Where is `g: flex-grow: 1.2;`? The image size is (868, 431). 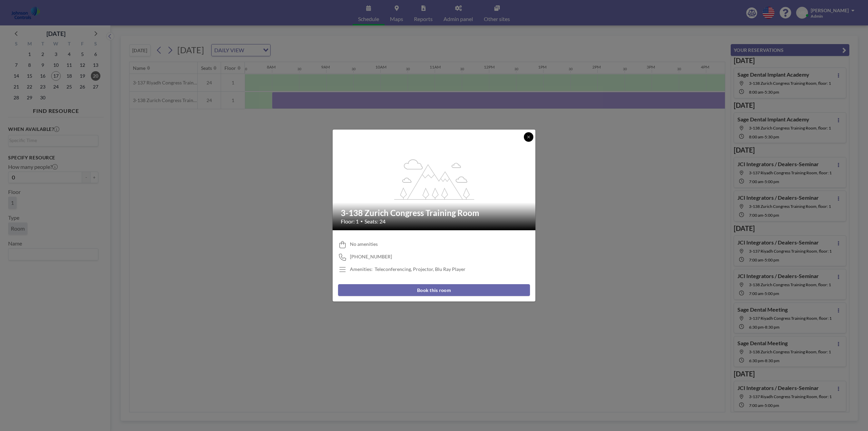
g: flex-grow: 1.2; is located at coordinates (434, 179).